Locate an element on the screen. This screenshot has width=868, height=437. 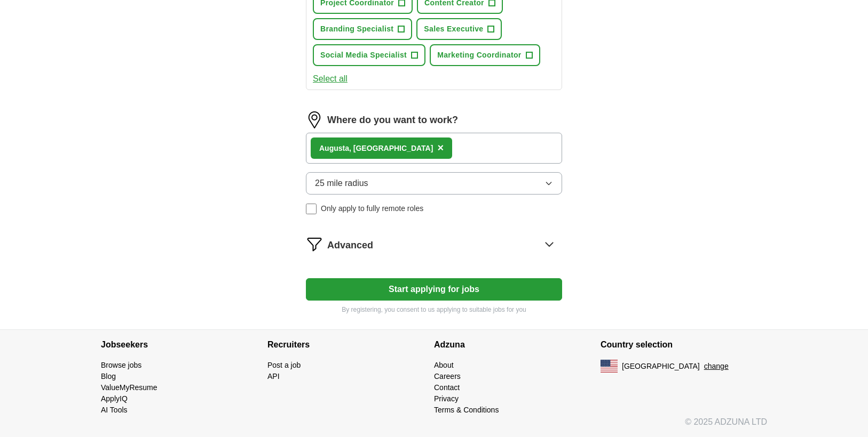
span: Branding Specialist is located at coordinates (357, 29).